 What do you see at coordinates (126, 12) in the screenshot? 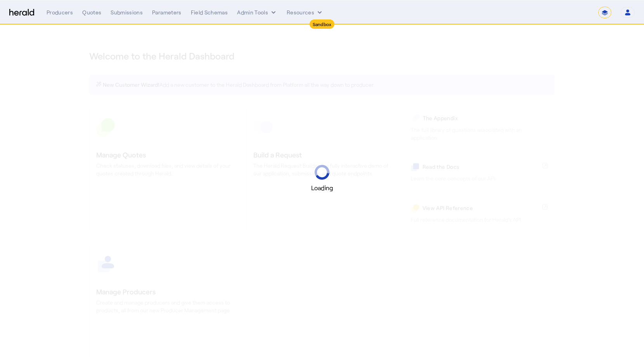
I see `div: Submissions` at bounding box center [126, 12].